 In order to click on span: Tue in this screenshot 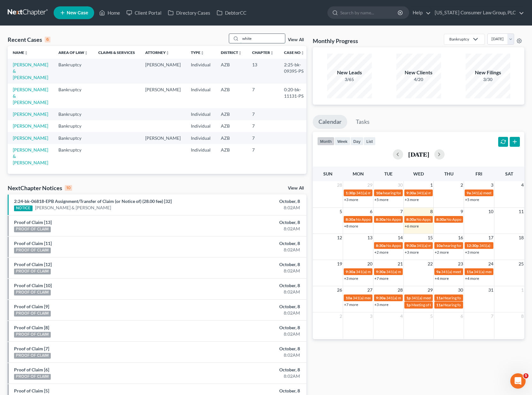, I will do `click(388, 173)`.